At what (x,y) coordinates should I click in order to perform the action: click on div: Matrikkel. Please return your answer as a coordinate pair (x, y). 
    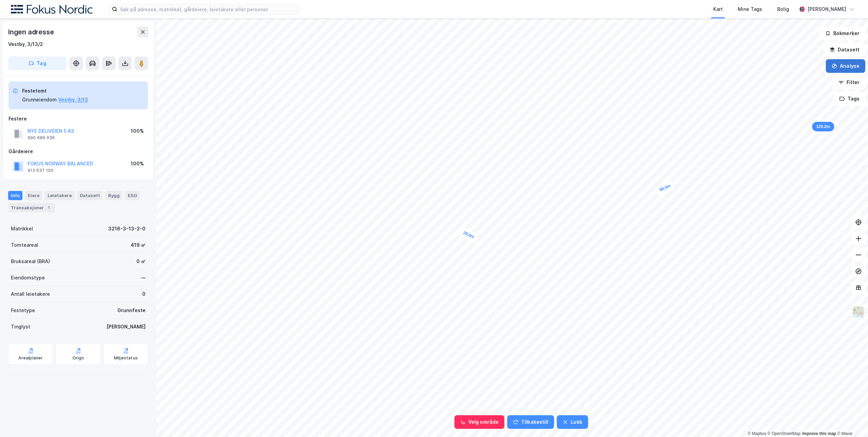
    Looking at the image, I should click on (22, 229).